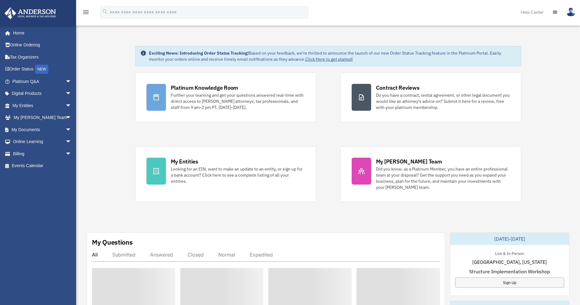 The image size is (580, 305). Describe the element at coordinates (226, 174) in the screenshot. I see `a: My Entities Looking for an EIN, want to make an update to an entity, or sign up for a bank accoun...` at that location.